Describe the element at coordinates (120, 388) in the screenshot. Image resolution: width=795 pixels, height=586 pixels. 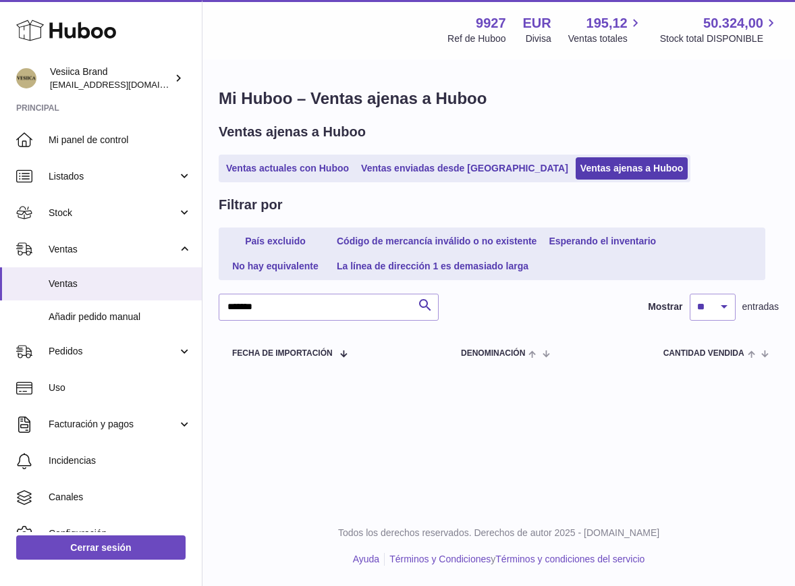
I see `span: Uso` at that location.